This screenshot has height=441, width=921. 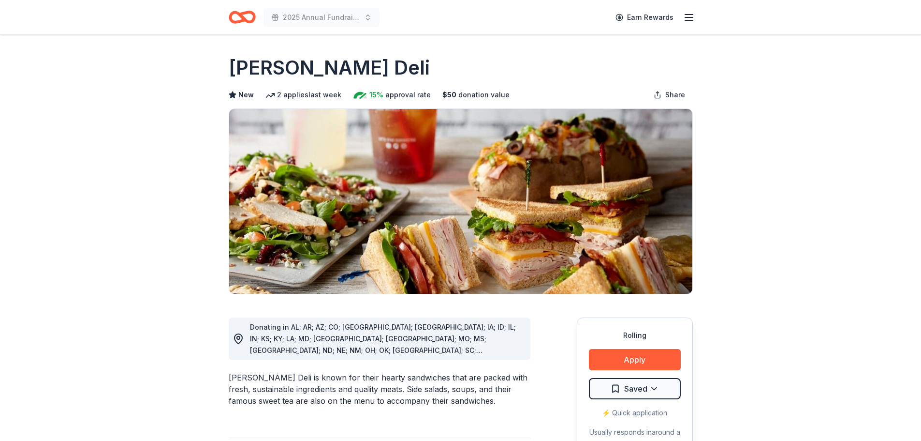 What do you see at coordinates (408, 95) in the screenshot?
I see `span: approval rate` at bounding box center [408, 95].